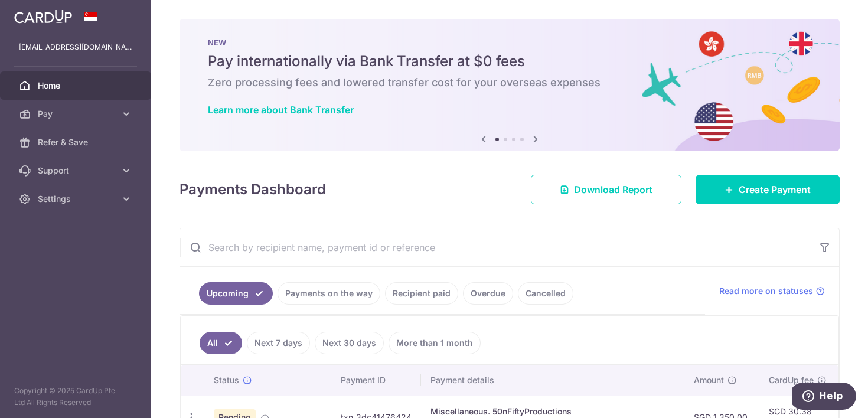  I want to click on a: All, so click(221, 343).